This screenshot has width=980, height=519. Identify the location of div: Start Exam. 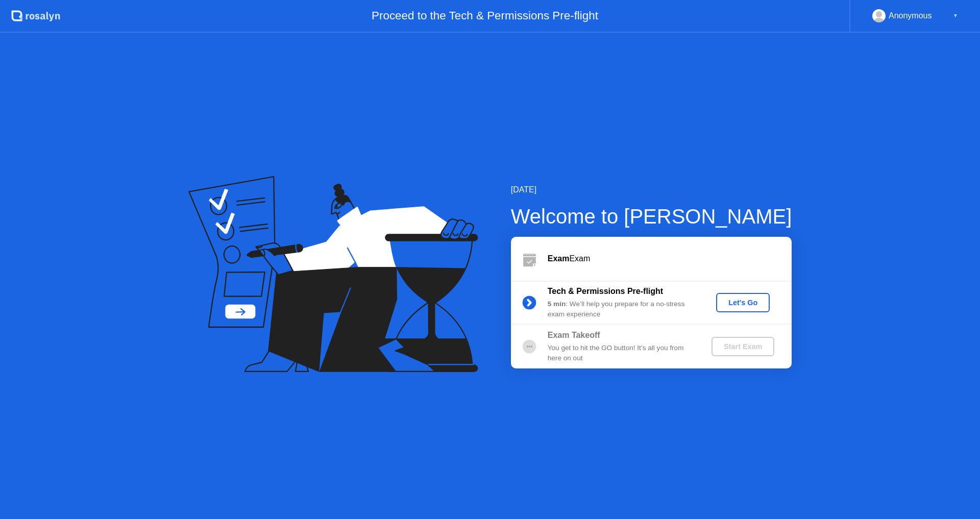
(743, 346).